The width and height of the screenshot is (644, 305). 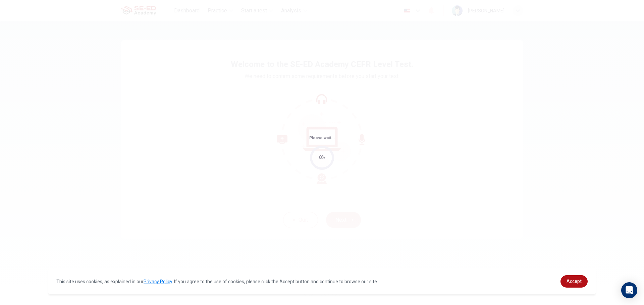 I want to click on a: Privacy Policy, so click(x=158, y=282).